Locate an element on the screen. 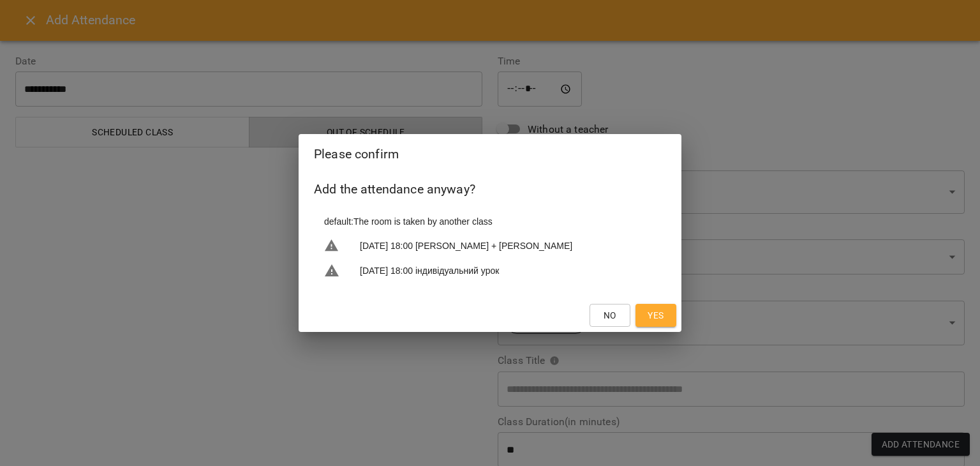 The height and width of the screenshot is (466, 980). button: Yes is located at coordinates (656, 316).